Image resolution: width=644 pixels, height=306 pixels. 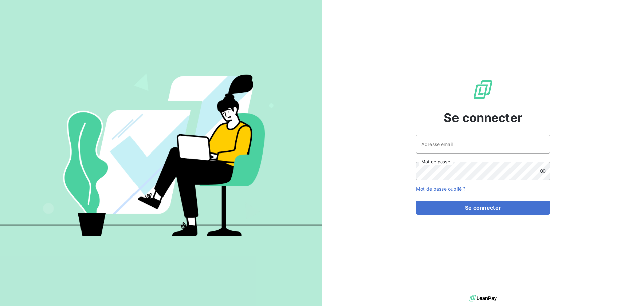 I want to click on span: Se connecter, so click(x=483, y=117).